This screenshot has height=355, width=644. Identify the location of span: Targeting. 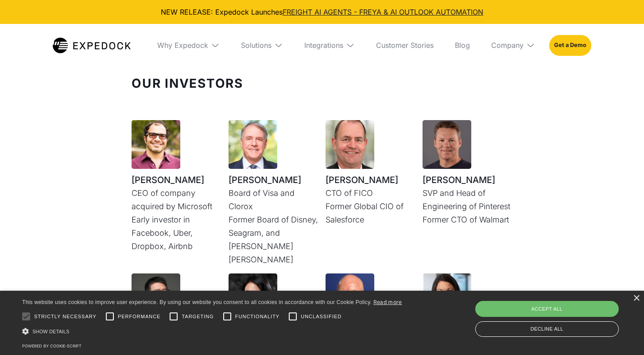
(197, 316).